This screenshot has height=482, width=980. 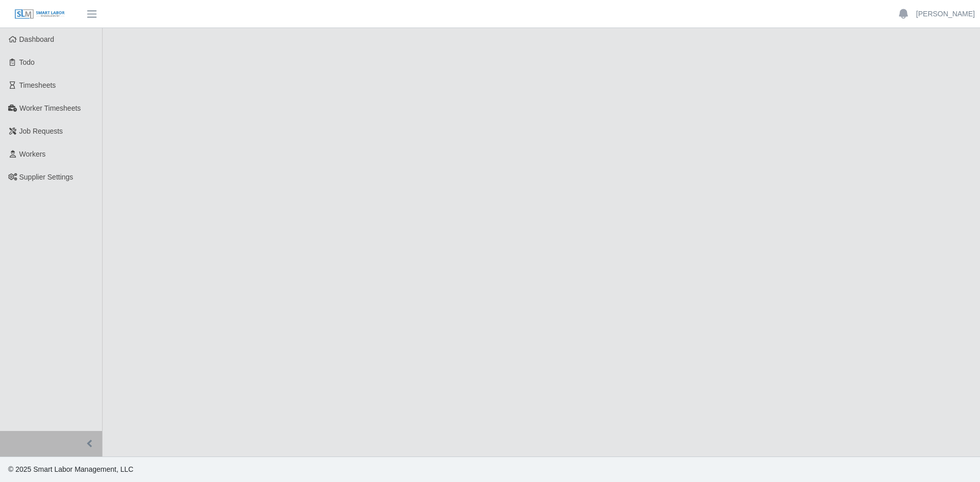 I want to click on img: SLM Logo, so click(x=40, y=14).